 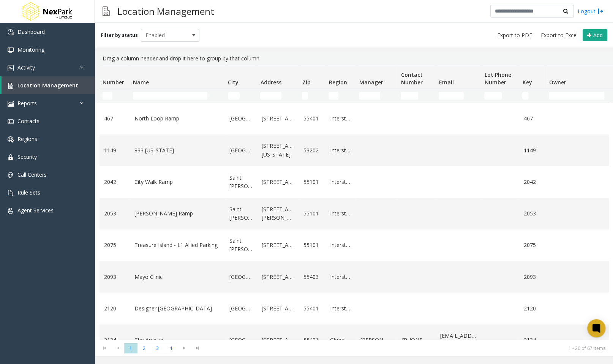 What do you see at coordinates (119, 35) in the screenshot?
I see `label: Filter by status` at bounding box center [119, 35].